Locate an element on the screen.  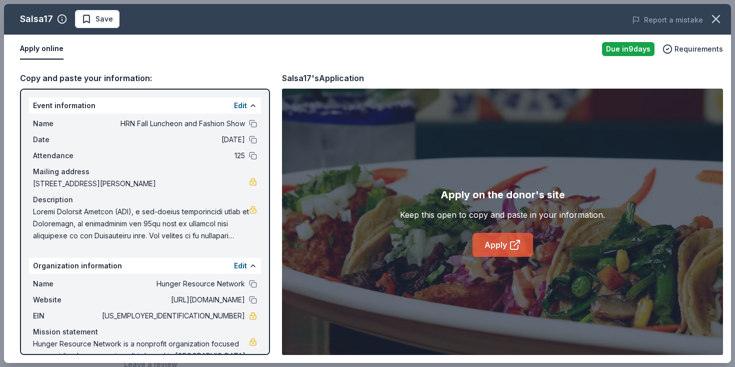
div: Due in 9 days is located at coordinates (628, 49).